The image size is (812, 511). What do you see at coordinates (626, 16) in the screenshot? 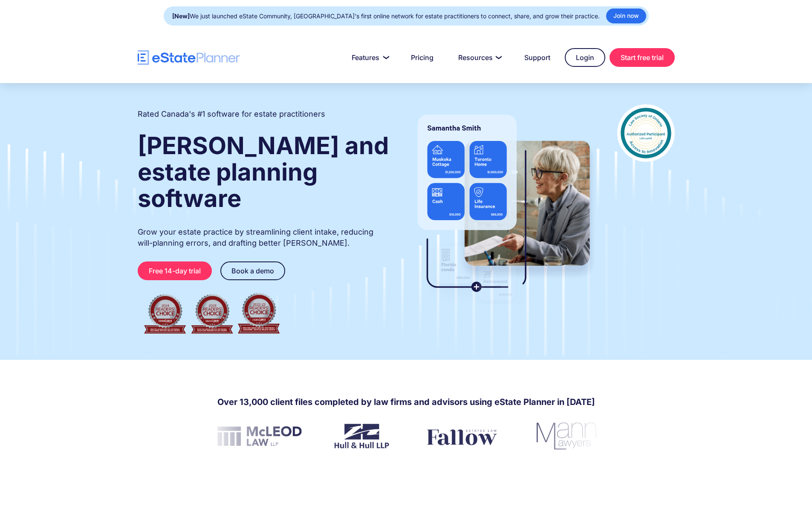
I see `a: Join now` at bounding box center [626, 16].